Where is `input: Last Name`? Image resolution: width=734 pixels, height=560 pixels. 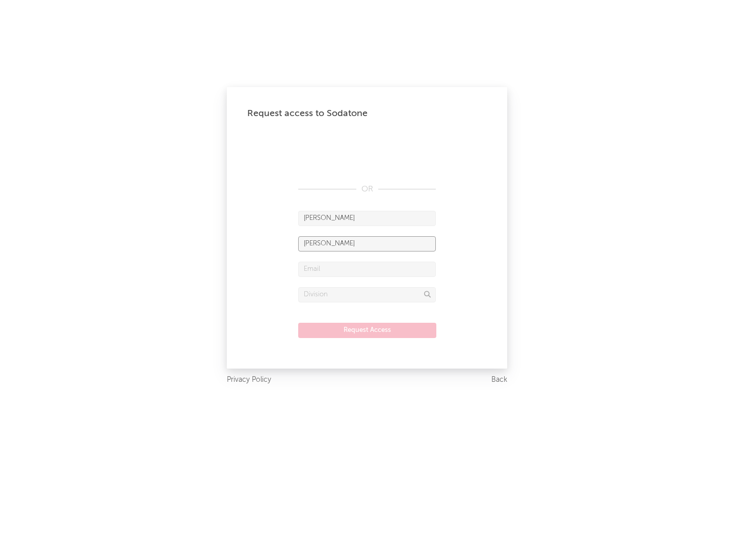 input: Last Name is located at coordinates (367, 244).